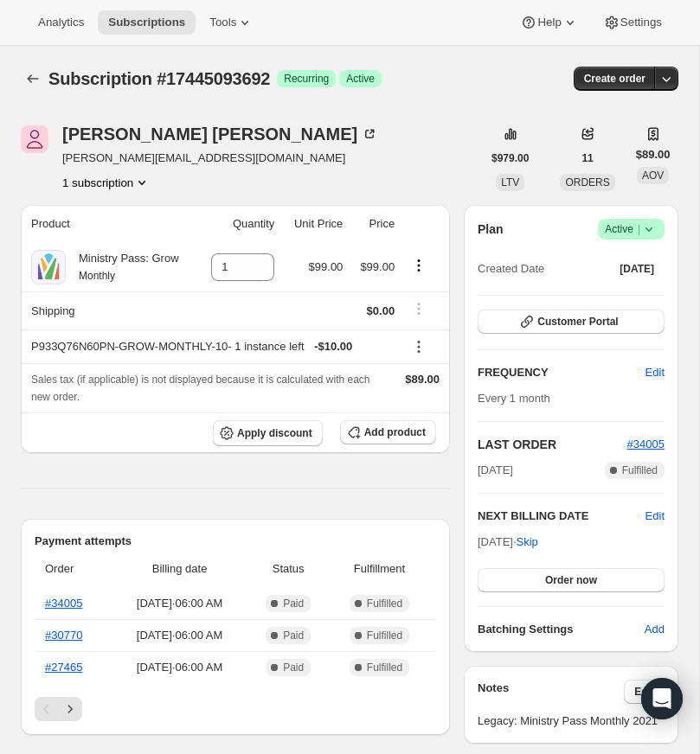  I want to click on h3: Notes, so click(550, 692).